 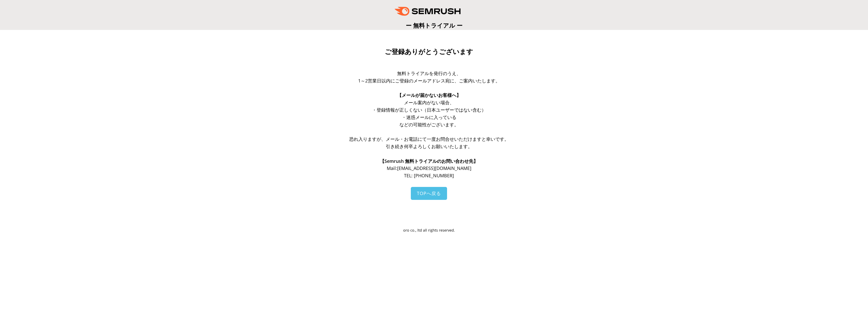 What do you see at coordinates (429, 125) in the screenshot?
I see `span: などの可能性がございます。` at bounding box center [429, 125].